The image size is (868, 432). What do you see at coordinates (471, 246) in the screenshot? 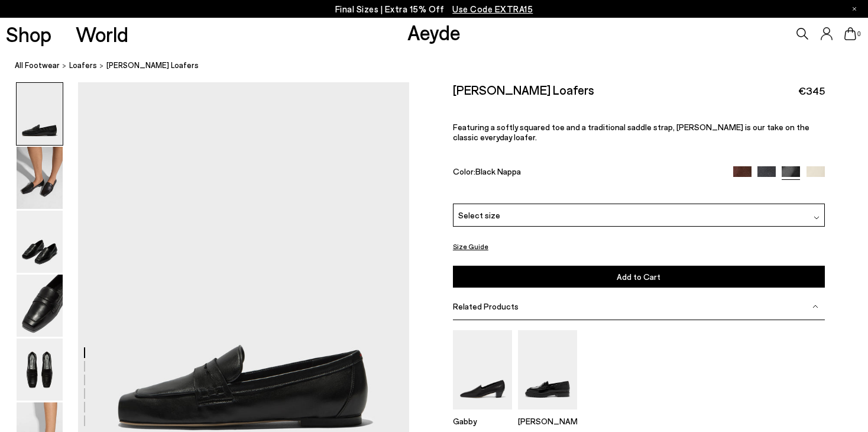
I see `button: Size Guide` at bounding box center [471, 246].